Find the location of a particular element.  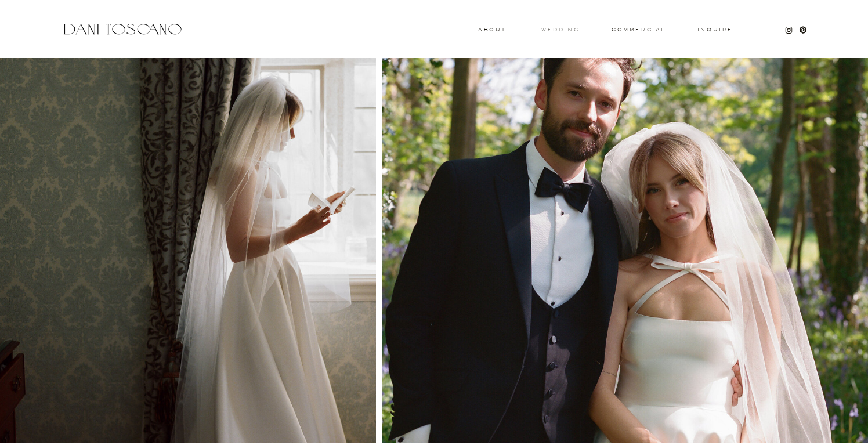

h3: commercial is located at coordinates (638, 30).